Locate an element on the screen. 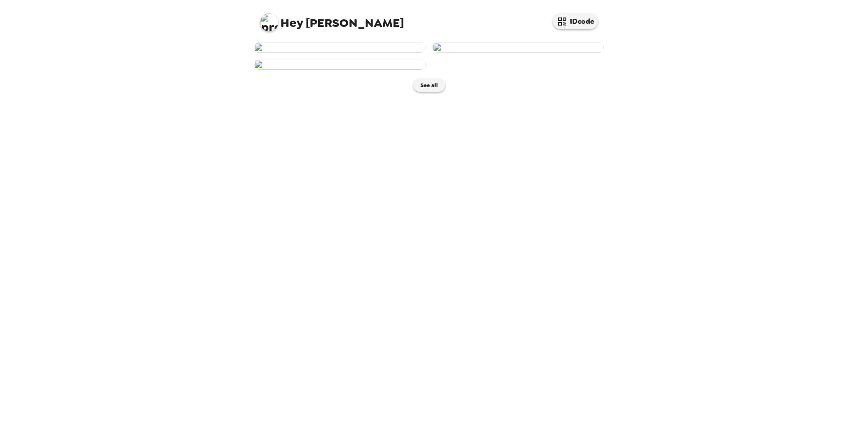  img: user-276353 is located at coordinates (340, 65).